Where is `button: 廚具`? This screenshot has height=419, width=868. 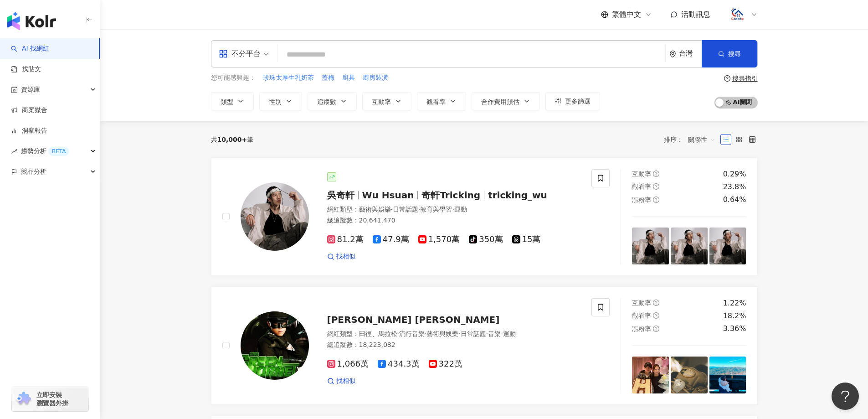 button: 廚具 is located at coordinates (349, 78).